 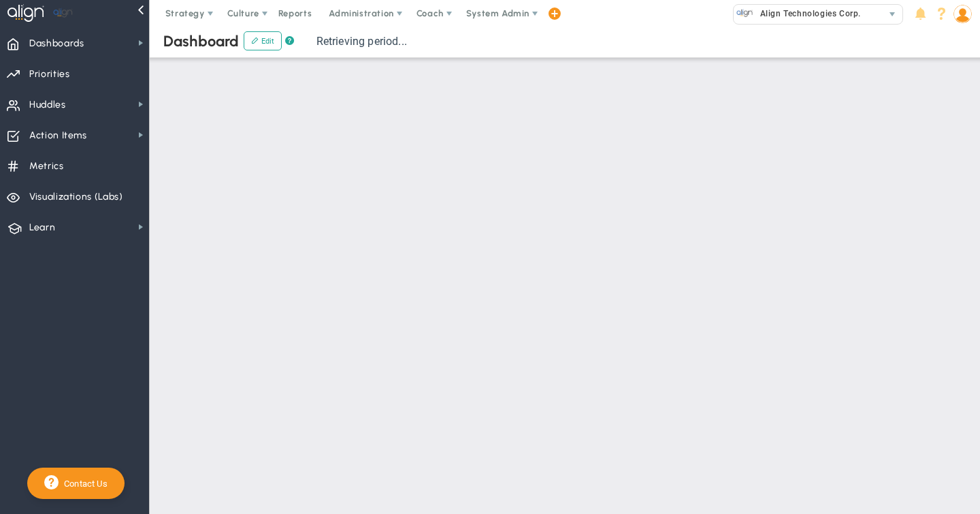 I want to click on span: Learn, so click(x=42, y=228).